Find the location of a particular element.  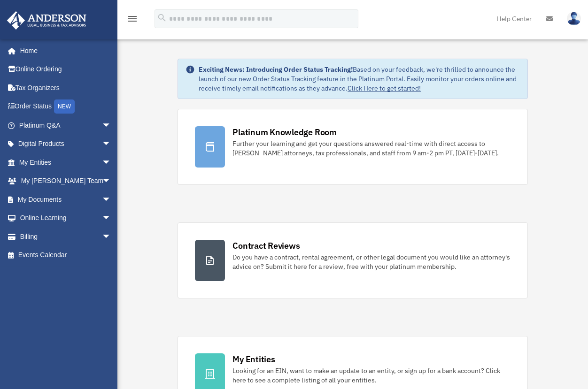

div: Based on your feedback, we're thrilled to announce the launch of our new Order Status Tracking fe... is located at coordinates (359, 79).